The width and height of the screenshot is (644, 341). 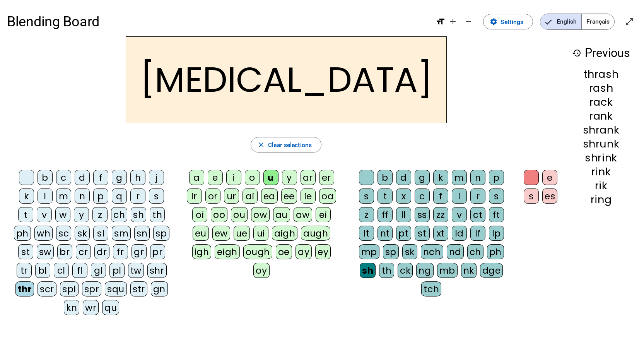 I want to click on div: ph, so click(x=495, y=251).